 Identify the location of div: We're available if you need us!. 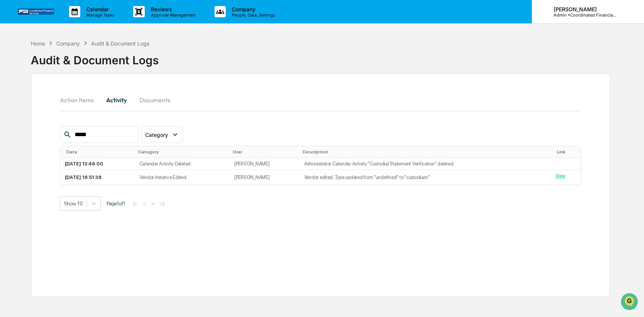
(60, 68).